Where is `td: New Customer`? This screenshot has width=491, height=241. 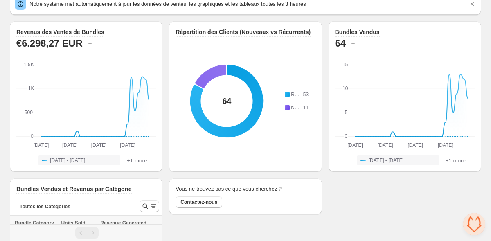 td: New Customer is located at coordinates (296, 108).